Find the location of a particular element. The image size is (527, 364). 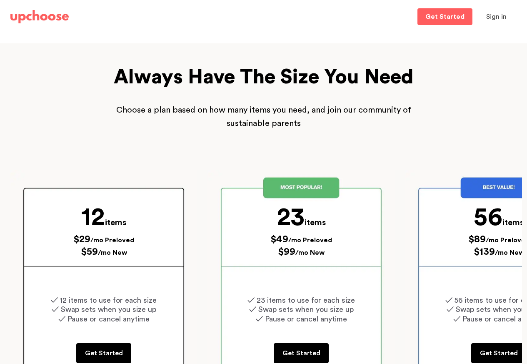

span: $139 is located at coordinates (484, 252).